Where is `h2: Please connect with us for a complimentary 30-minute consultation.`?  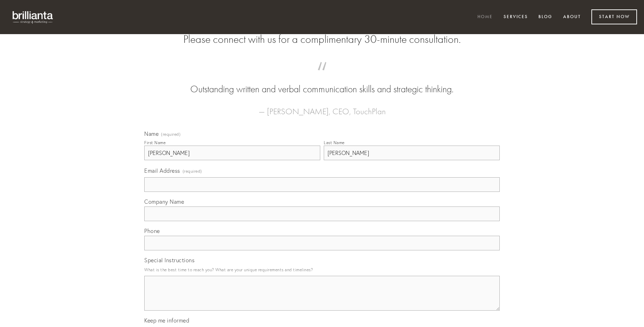 h2: Please connect with us for a complimentary 30-minute consultation. is located at coordinates (322, 40).